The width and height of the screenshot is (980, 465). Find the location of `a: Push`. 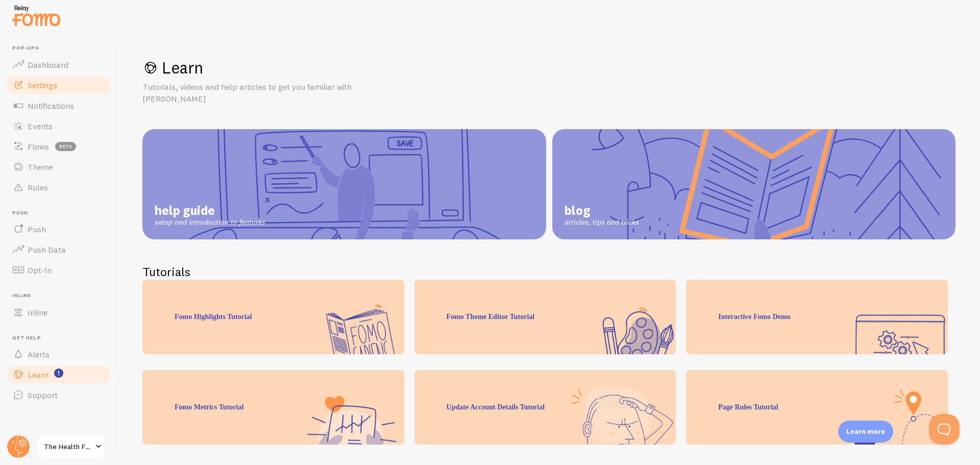

a: Push is located at coordinates (58, 230).